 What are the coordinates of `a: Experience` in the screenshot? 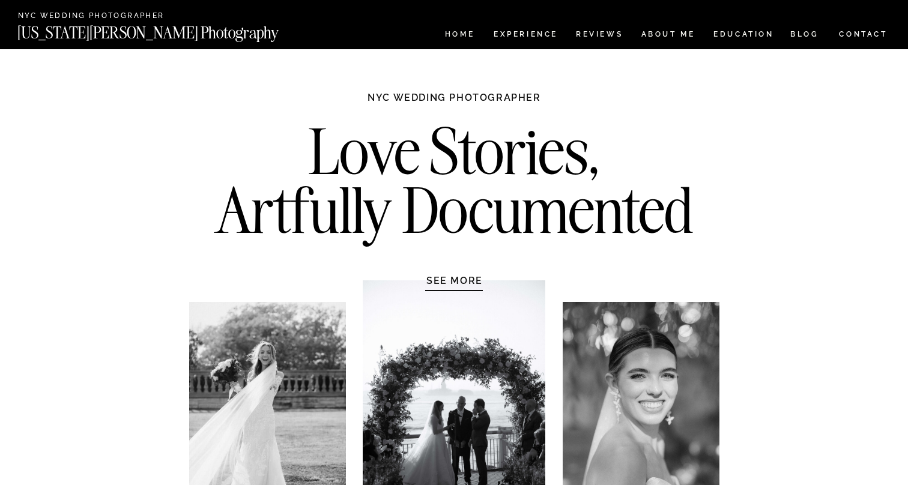 It's located at (525, 35).